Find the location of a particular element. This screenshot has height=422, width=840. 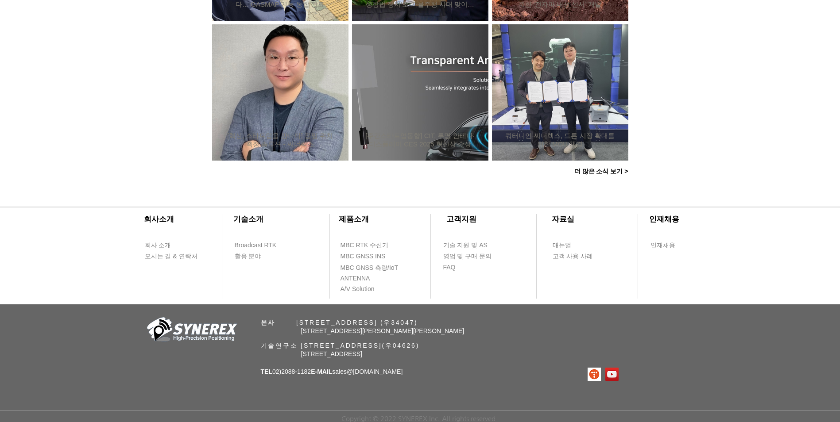

a: 더 많은 소식 보기 > is located at coordinates (601, 172).